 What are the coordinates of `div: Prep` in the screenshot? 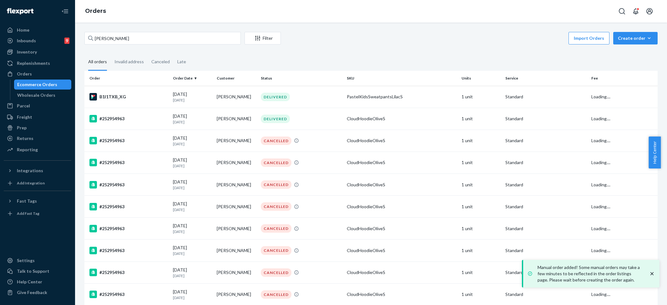 It's located at (22, 128).